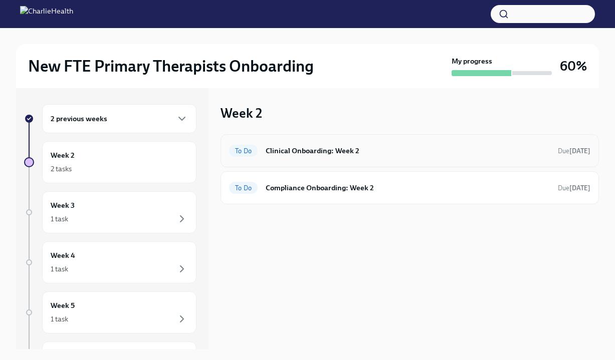  I want to click on a: Week 51 task, so click(110, 313).